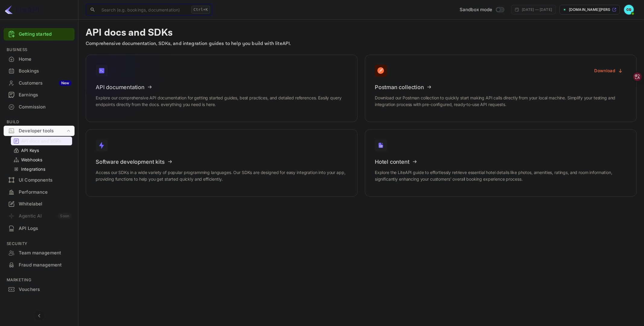 Image resolution: width=644 pixels, height=326 pixels. What do you see at coordinates (45, 83) in the screenshot?
I see `div: Customers` at bounding box center [45, 83].